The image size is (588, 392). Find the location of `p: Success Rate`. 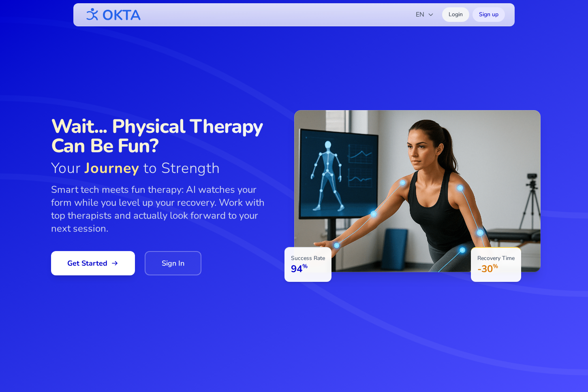

p: Success Rate is located at coordinates (308, 258).